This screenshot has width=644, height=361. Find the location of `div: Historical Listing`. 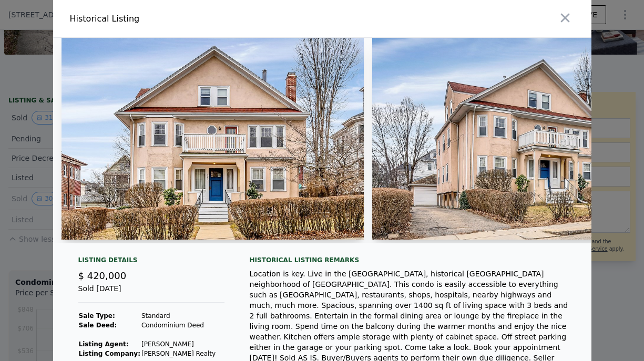

div: Historical Listing is located at coordinates (194, 19).